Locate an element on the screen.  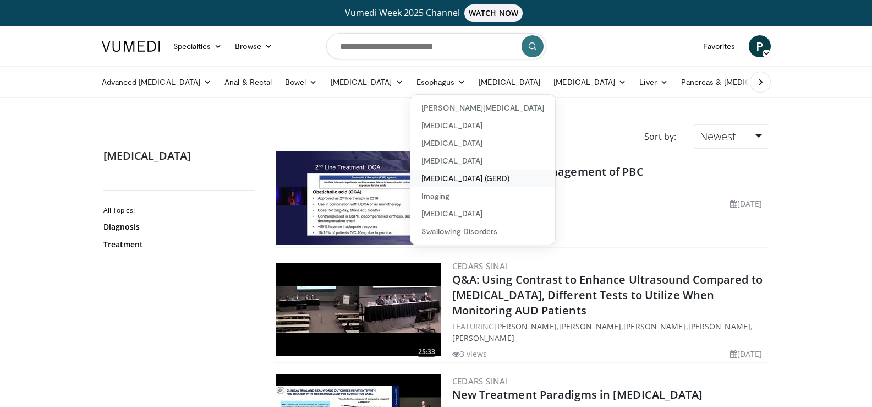
a: Specialties is located at coordinates (198, 46).